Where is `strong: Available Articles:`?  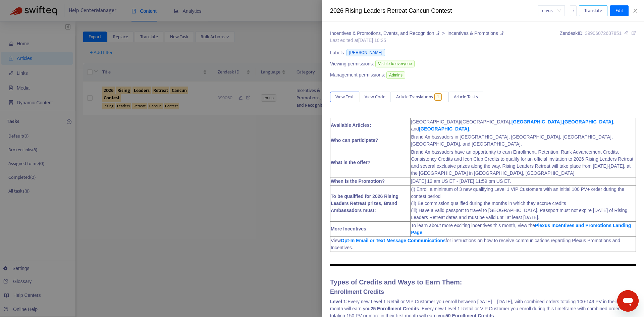
strong: Available Articles: is located at coordinates (351, 125).